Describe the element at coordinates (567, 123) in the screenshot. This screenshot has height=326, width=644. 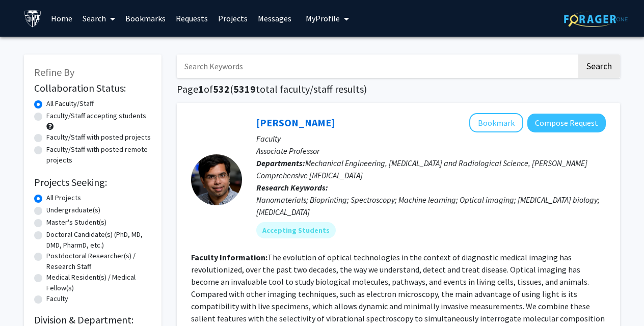
I see `button: Compose Request to Ishan Barman` at that location.